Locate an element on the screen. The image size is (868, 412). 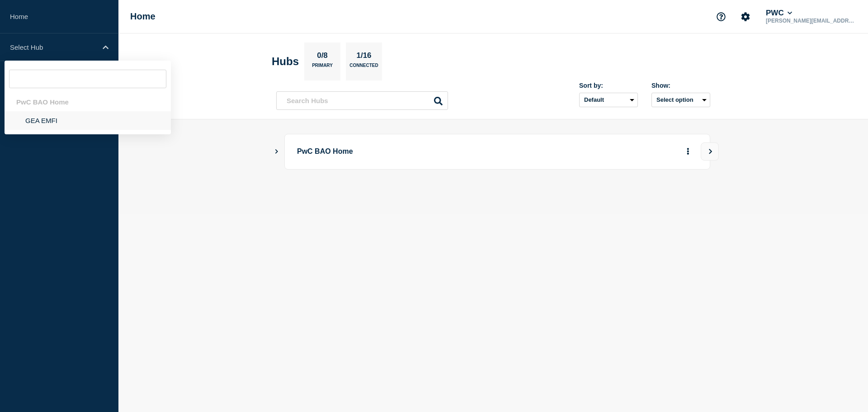
li: GEA EMFI is located at coordinates (88, 120).